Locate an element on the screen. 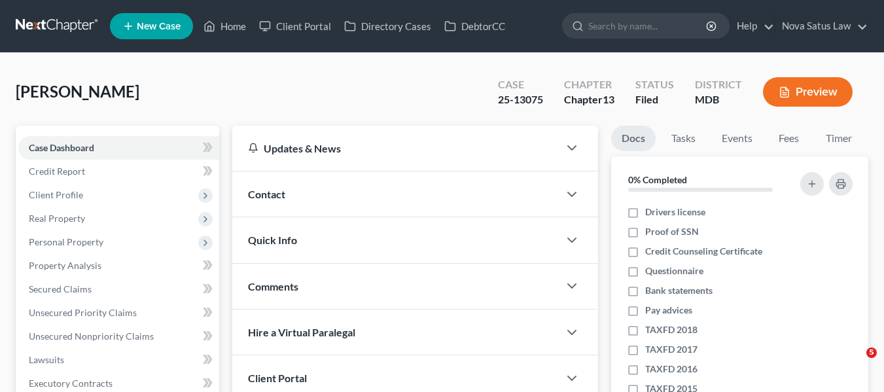 This screenshot has height=392, width=884. span: Proof of SSN is located at coordinates (672, 232).